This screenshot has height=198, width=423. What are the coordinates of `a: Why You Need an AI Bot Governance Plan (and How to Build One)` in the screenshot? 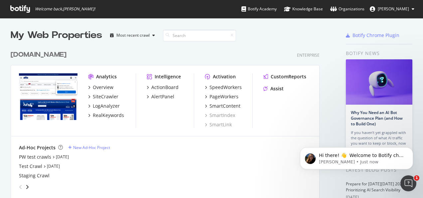 It's located at (377, 118).